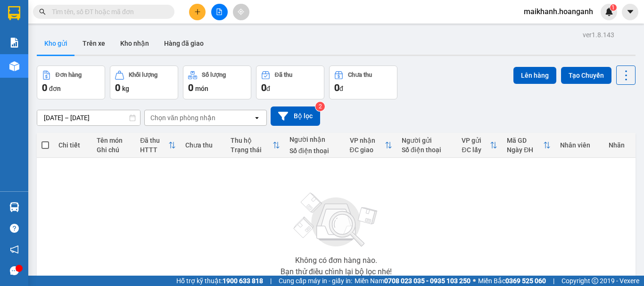 The width and height of the screenshot is (644, 286). What do you see at coordinates (216, 83) in the screenshot?
I see `button: Số lượng0món` at bounding box center [216, 83].